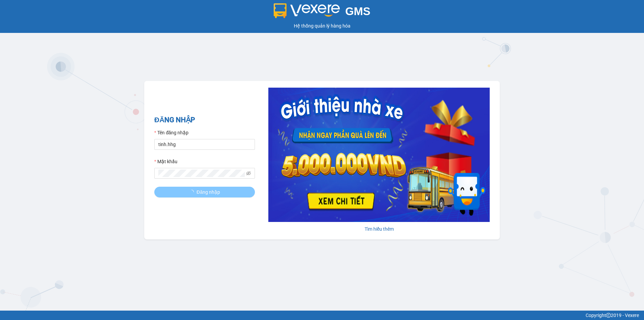 The height and width of the screenshot is (320, 644). Describe the element at coordinates (379, 155) in the screenshot. I see `img: banner-0` at that location.